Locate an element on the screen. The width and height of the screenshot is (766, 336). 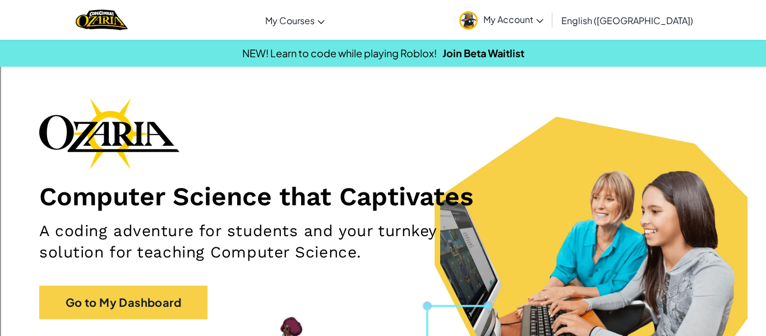
a: Join Beta Waitlist is located at coordinates (483, 53).